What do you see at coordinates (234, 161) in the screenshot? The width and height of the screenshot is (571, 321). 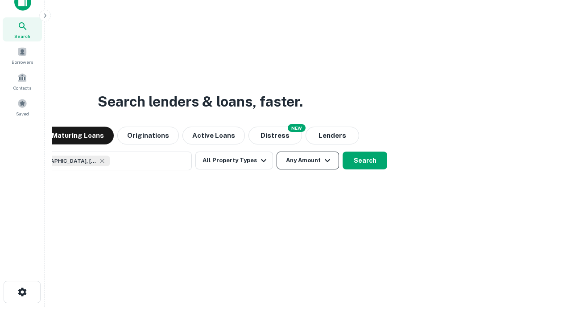 I see `button: All Property Types` at bounding box center [234, 161].